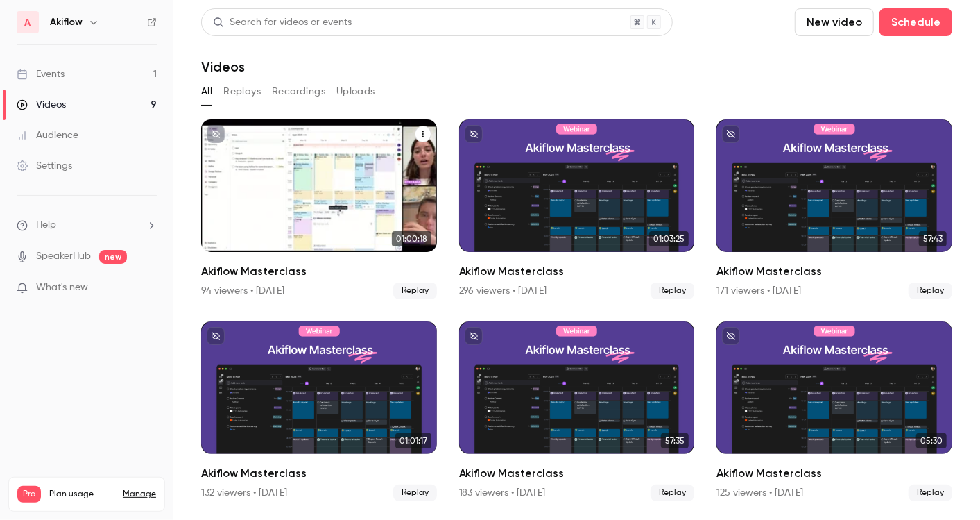 This screenshot has width=980, height=520. What do you see at coordinates (44, 166) in the screenshot?
I see `div: Settings` at bounding box center [44, 166].